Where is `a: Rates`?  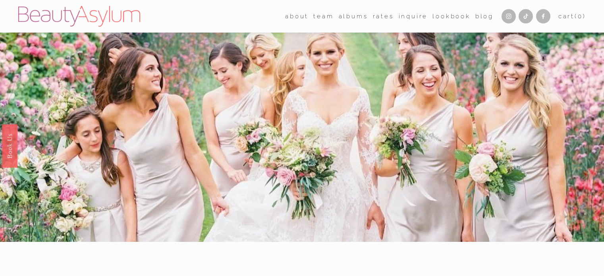
a: Rates is located at coordinates (383, 16).